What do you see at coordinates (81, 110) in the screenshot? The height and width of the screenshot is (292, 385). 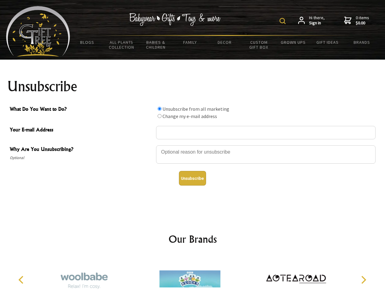 I see `span: What Do You Want to Do?` at bounding box center [81, 110].